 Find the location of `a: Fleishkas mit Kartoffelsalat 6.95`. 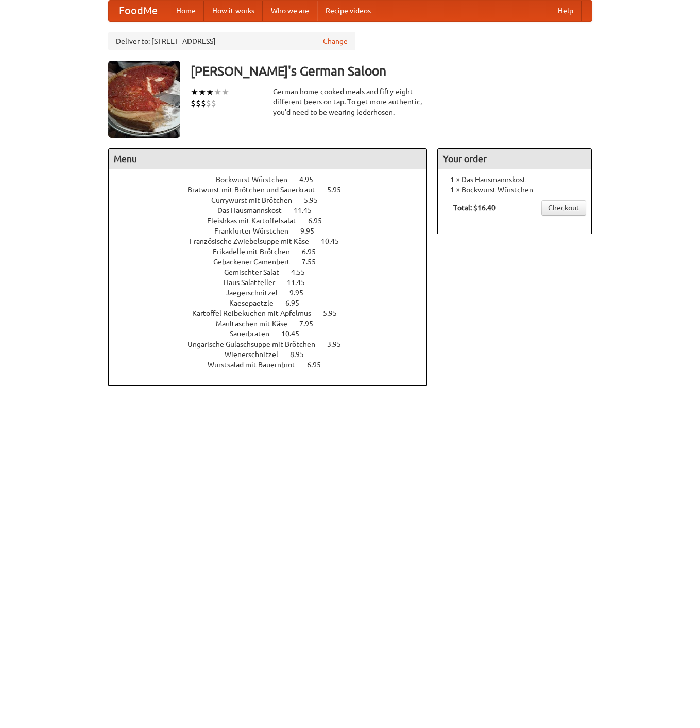

a: Fleishkas mit Kartoffelsalat 6.95 is located at coordinates (274, 221).